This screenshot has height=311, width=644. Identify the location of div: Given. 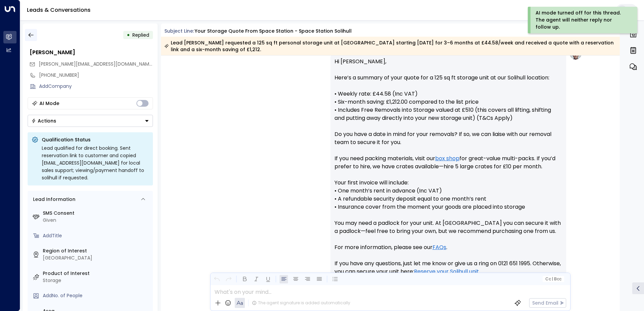
(96, 220).